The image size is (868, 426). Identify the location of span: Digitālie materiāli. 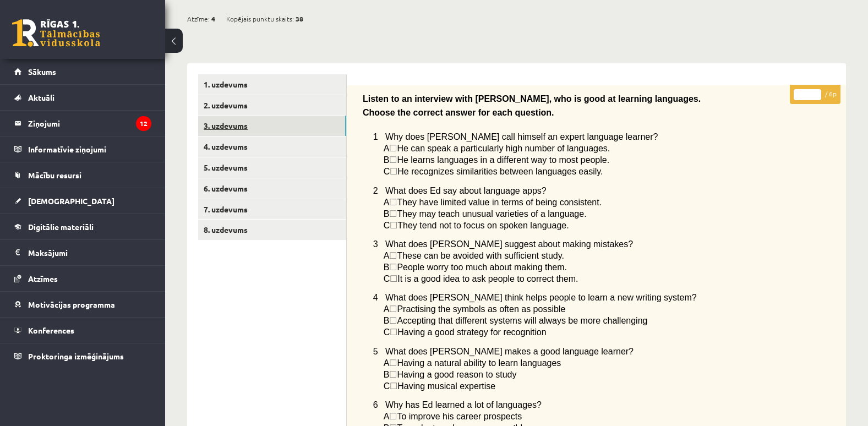
(60, 227).